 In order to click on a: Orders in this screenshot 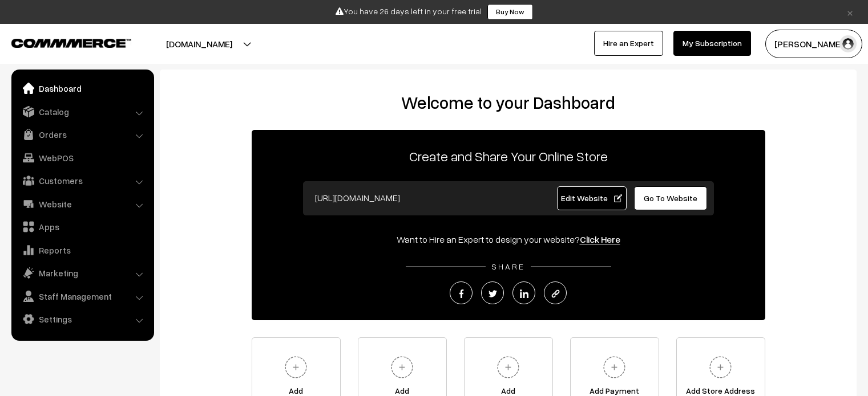, I will do `click(82, 135)`.